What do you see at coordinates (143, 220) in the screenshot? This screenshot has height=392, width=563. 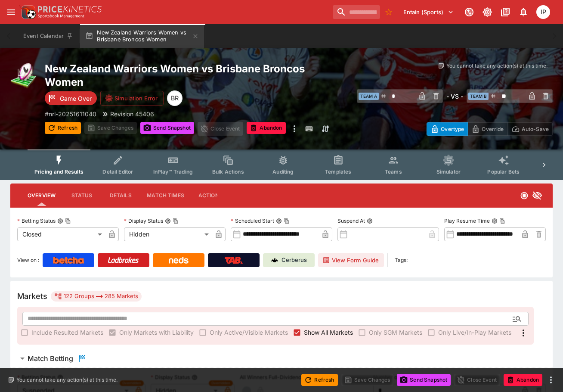 I see `p: Display Status` at bounding box center [143, 220].